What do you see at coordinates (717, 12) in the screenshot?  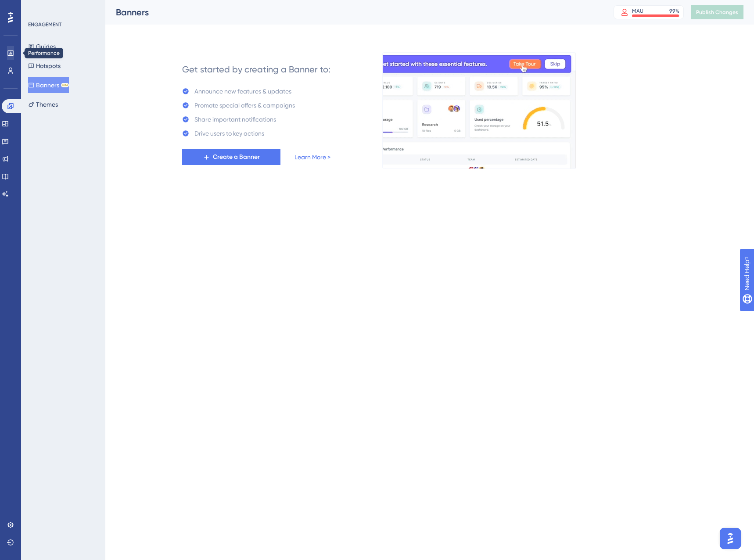 I see `button: Publish Changes` at bounding box center [717, 12].